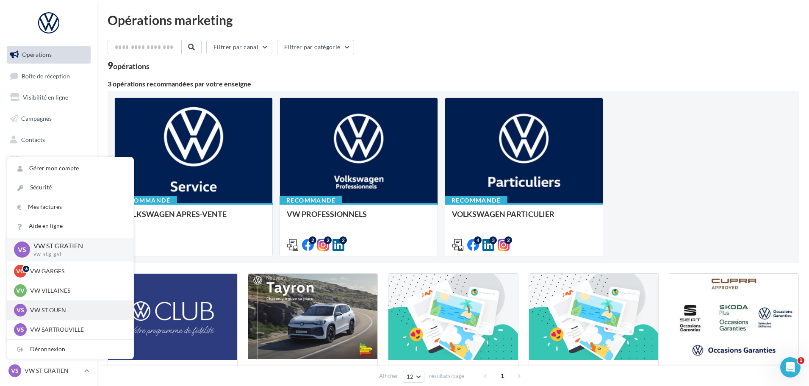 This screenshot has height=386, width=809. I want to click on span: Afficher, so click(388, 376).